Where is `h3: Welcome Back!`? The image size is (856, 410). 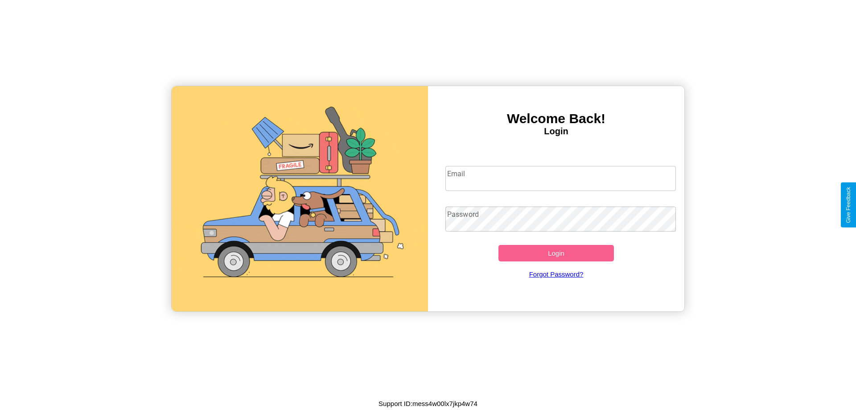
h3: Welcome Back! is located at coordinates (556, 119).